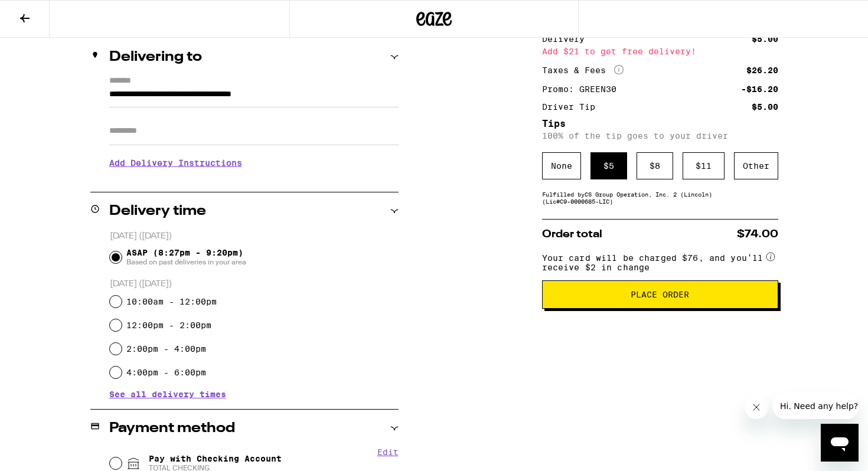 This screenshot has width=868, height=471. I want to click on div: Driver Tip, so click(573, 107).